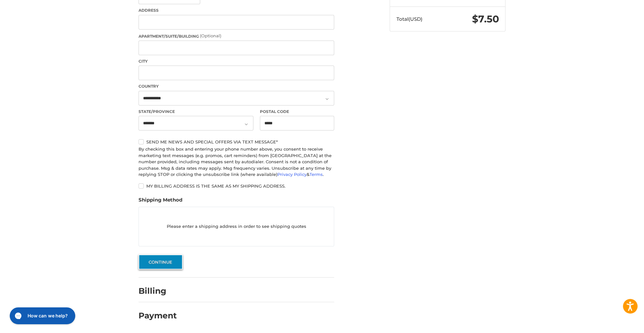 The height and width of the screenshot is (333, 644). I want to click on label: Address, so click(236, 10).